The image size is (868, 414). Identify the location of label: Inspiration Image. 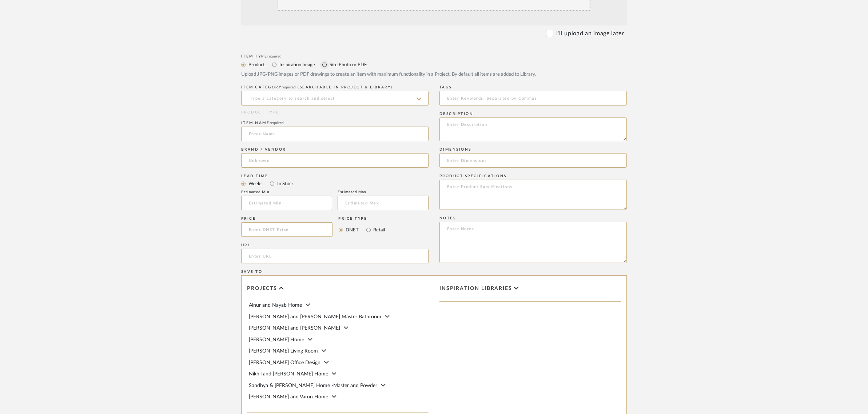
(296, 65).